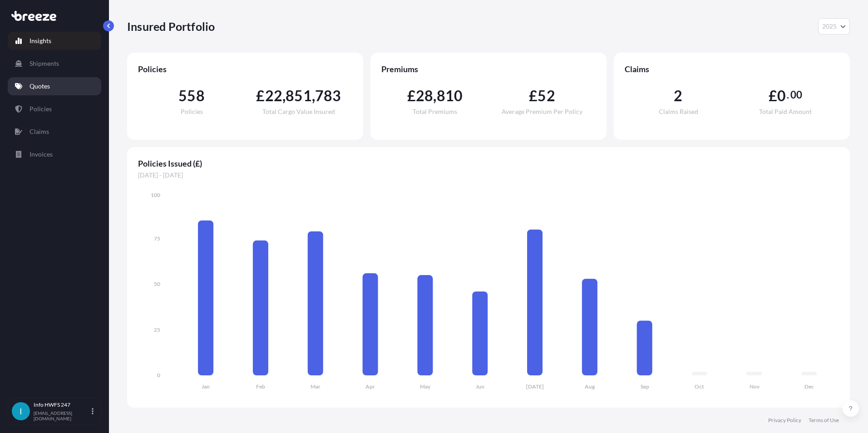 Image resolution: width=868 pixels, height=433 pixels. I want to click on span: Premiums, so click(489, 69).